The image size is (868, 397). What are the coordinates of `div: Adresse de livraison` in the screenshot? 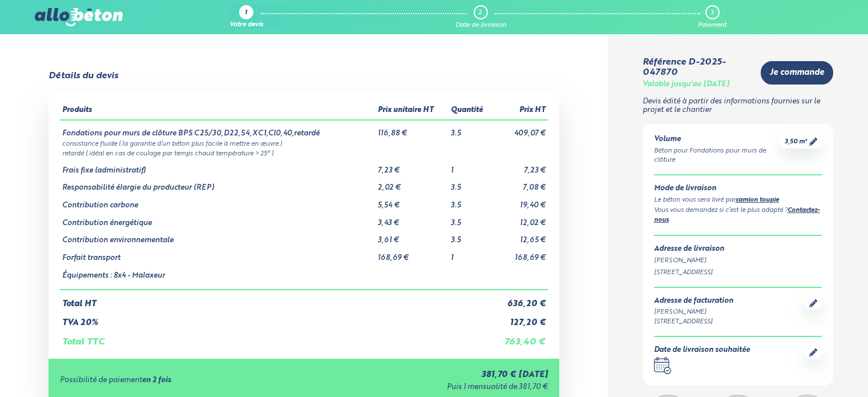 It's located at (738, 249).